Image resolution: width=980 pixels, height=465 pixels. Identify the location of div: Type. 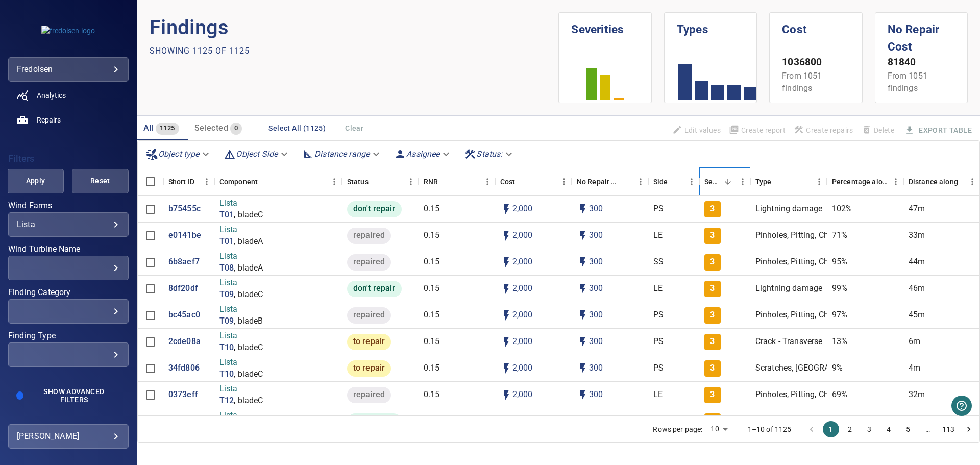
(789, 182).